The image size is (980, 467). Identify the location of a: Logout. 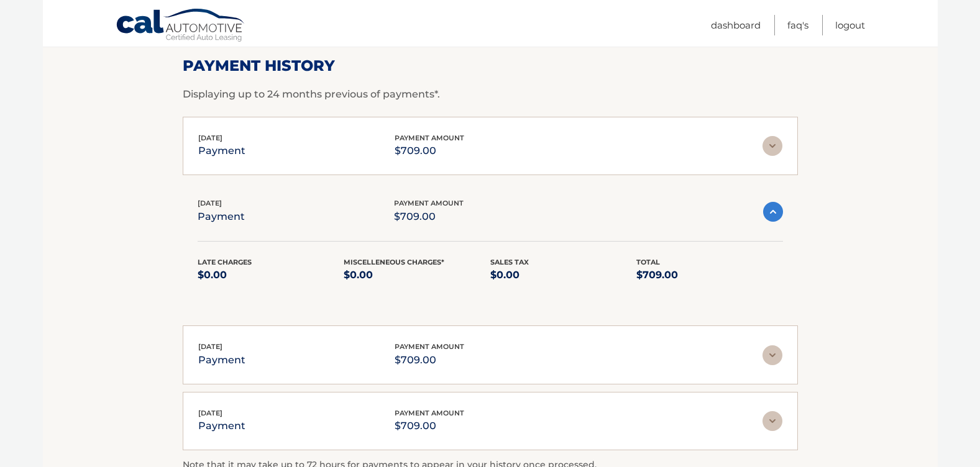
(850, 25).